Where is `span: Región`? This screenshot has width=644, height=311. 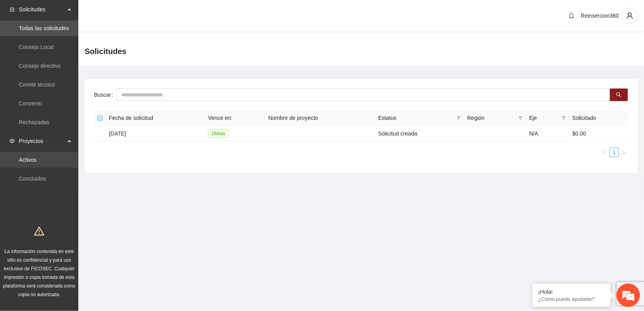
span: Región is located at coordinates (491, 118).